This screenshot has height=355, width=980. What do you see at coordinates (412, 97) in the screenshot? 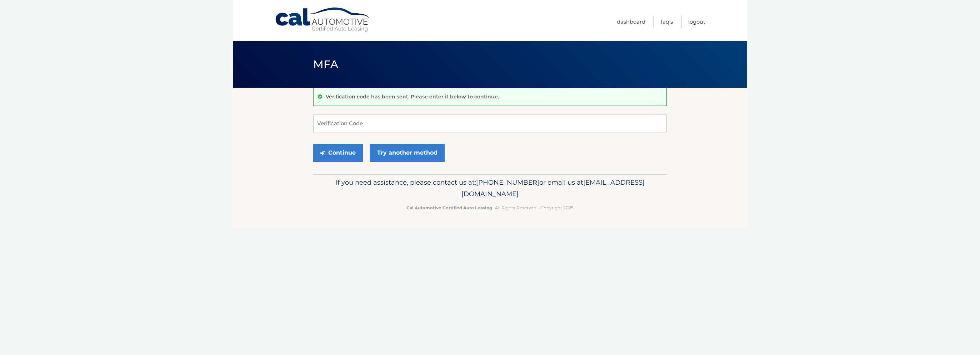
I see `p: Verification code has been sent. Please enter it below to continue.` at bounding box center [412, 97].